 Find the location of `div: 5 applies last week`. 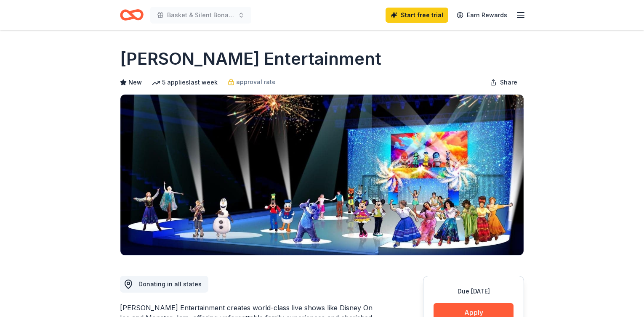

div: 5 applies last week is located at coordinates (185, 82).